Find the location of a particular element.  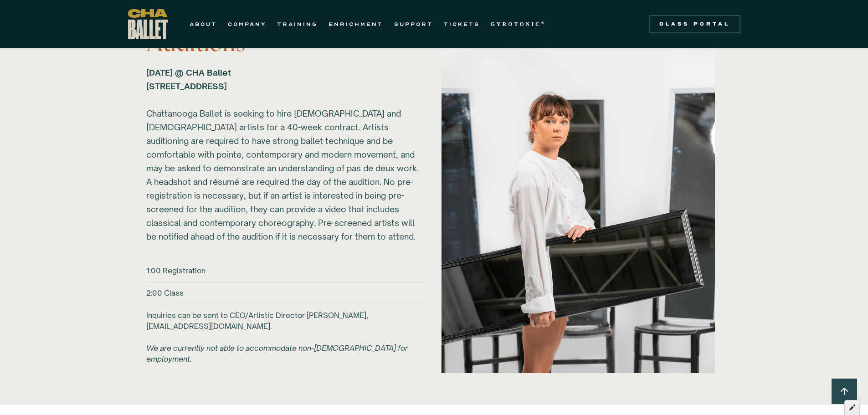

a: TRAINING is located at coordinates (297, 24).